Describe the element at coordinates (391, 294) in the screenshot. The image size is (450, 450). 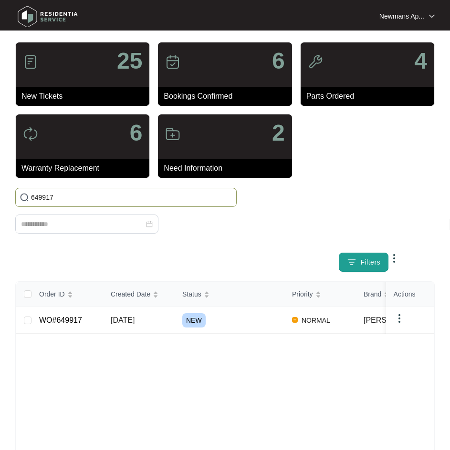
I see `th: Brand` at that location.